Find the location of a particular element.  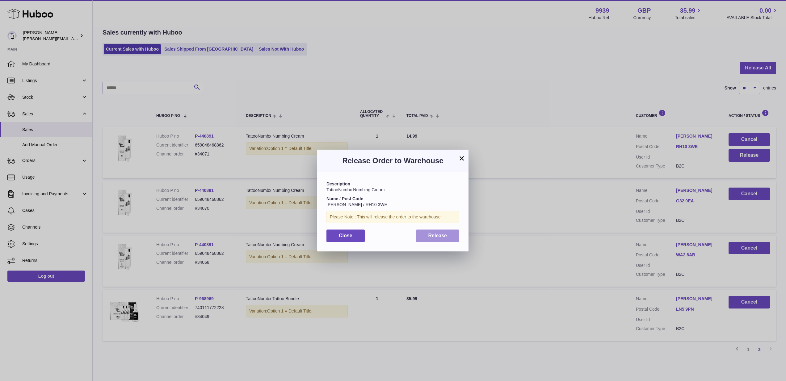

span: Close is located at coordinates (346, 236).